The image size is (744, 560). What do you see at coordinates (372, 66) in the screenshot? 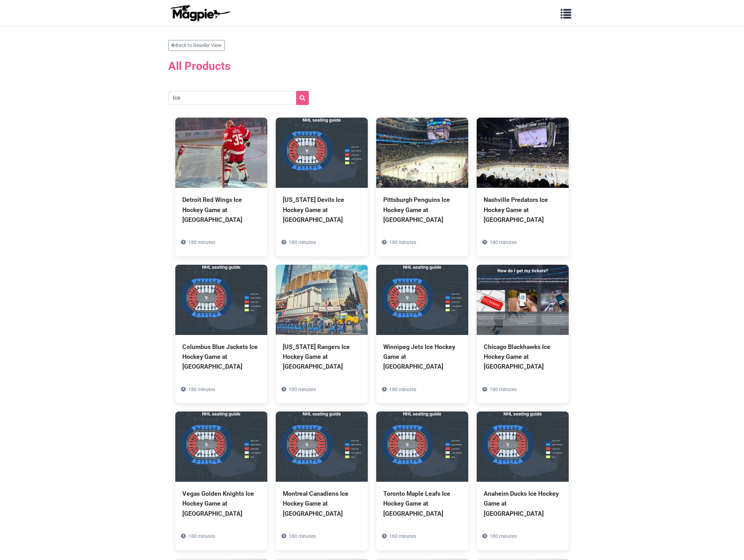
I see `h2: All Products` at bounding box center [372, 66].